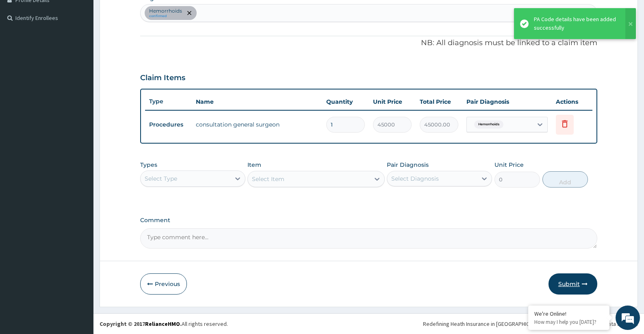  Describe the element at coordinates (368, 43) in the screenshot. I see `p: NB: All diagnosis must be linked to a claim item` at that location.